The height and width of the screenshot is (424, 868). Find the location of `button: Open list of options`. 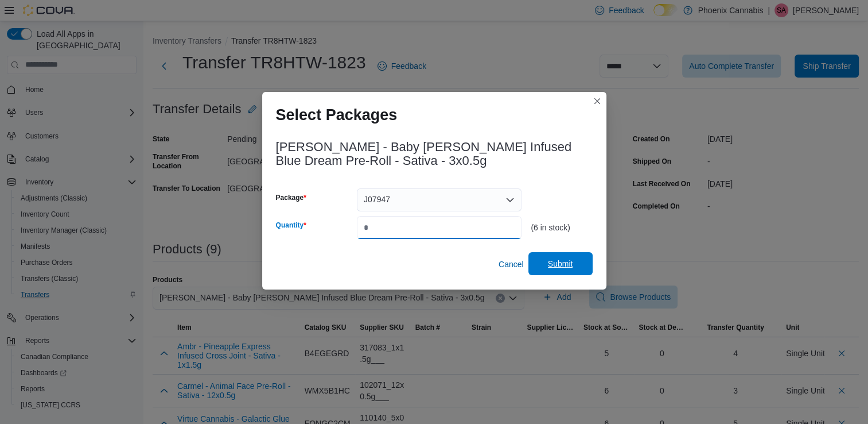

button: Open list of options is located at coordinates (510, 199).